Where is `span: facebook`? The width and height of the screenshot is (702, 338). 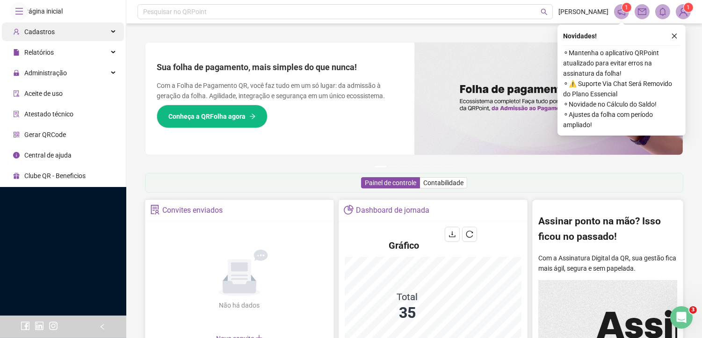
span: facebook is located at coordinates (25, 326).